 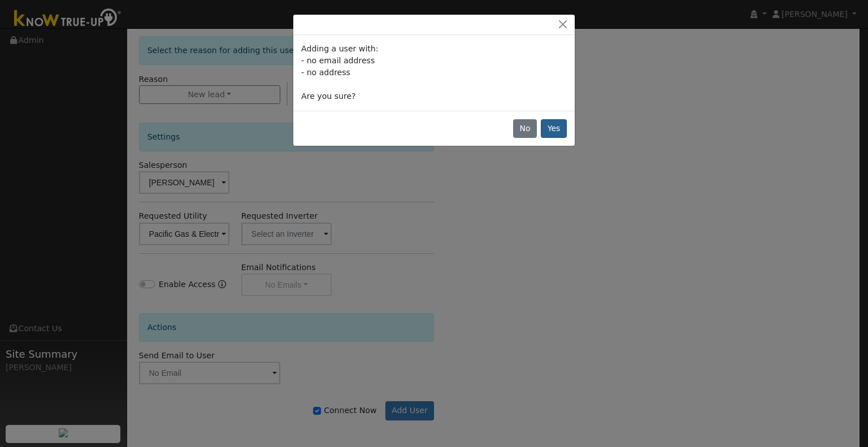 What do you see at coordinates (338, 61) in the screenshot?
I see `span: - no email address` at bounding box center [338, 61].